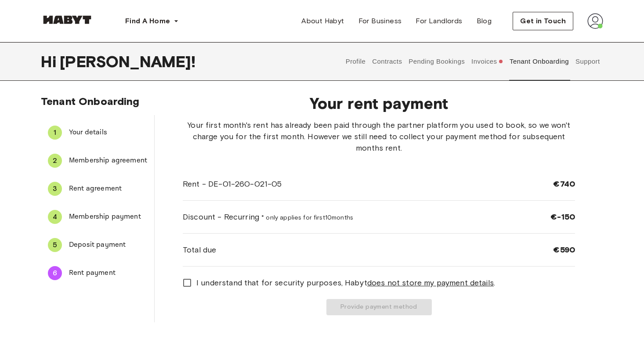  What do you see at coordinates (55, 189) in the screenshot?
I see `div: 3` at bounding box center [55, 189].